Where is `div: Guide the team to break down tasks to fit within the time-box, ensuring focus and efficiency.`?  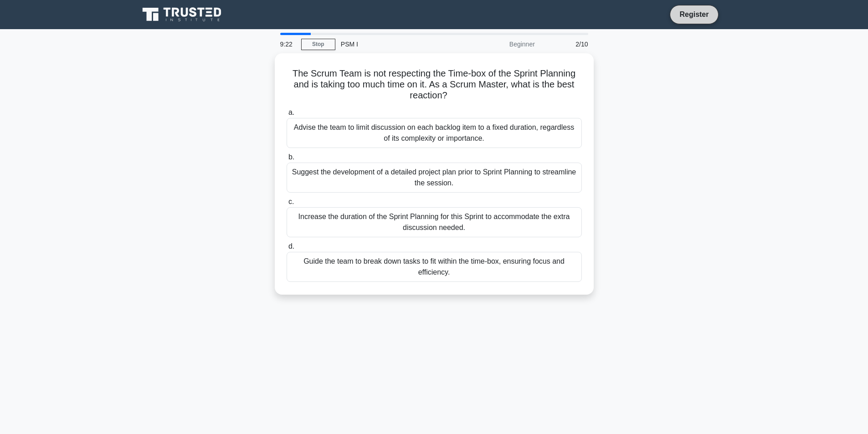
div: Guide the team to break down tasks to fit within the time-box, ensuring focus and efficiency. is located at coordinates (434, 266).